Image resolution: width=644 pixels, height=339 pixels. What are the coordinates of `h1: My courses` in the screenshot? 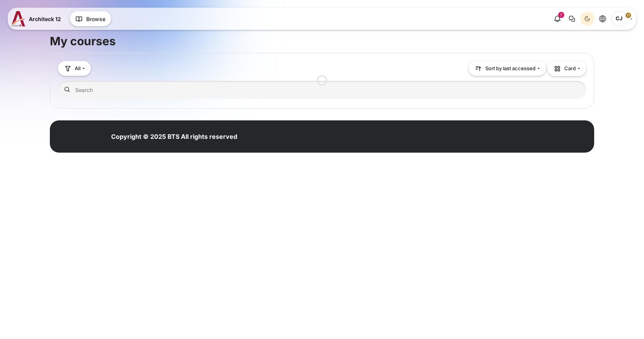 It's located at (83, 41).